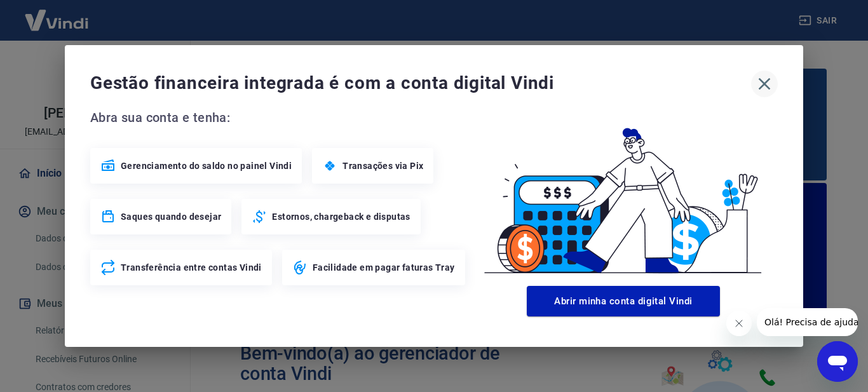 This screenshot has width=868, height=392. What do you see at coordinates (383, 165) in the screenshot?
I see `span: Transações via Pix` at bounding box center [383, 165].